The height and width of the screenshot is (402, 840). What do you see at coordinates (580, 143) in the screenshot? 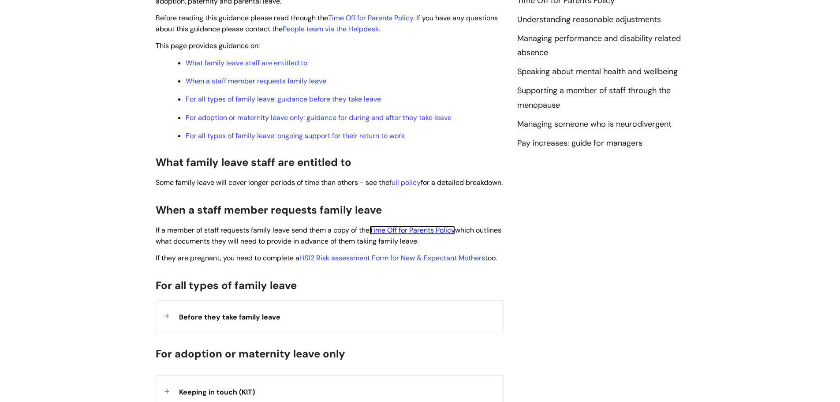
I see `a: Pay increases: guide for managers` at bounding box center [580, 143].